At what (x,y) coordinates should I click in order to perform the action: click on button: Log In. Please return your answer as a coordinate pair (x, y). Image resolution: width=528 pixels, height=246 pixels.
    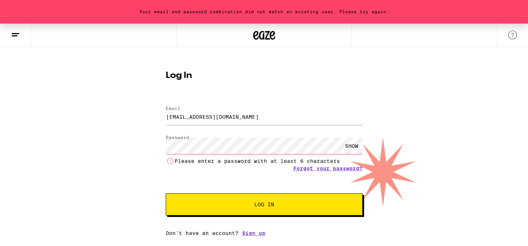
    Looking at the image, I should click on (264, 204).